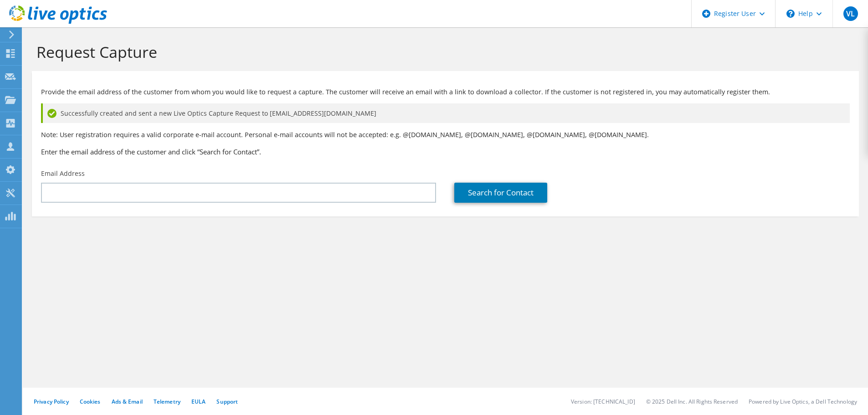  Describe the element at coordinates (851, 14) in the screenshot. I see `span: VL` at that location.